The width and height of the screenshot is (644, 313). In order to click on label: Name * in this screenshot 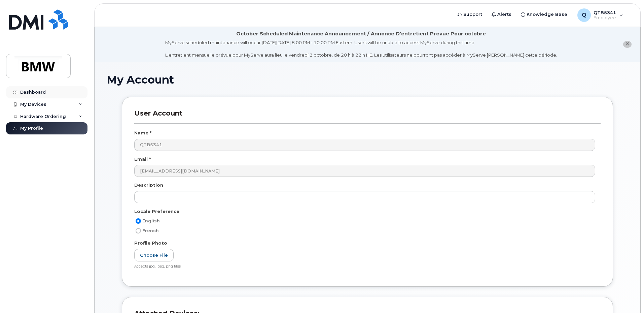, I will do `click(143, 133)`.